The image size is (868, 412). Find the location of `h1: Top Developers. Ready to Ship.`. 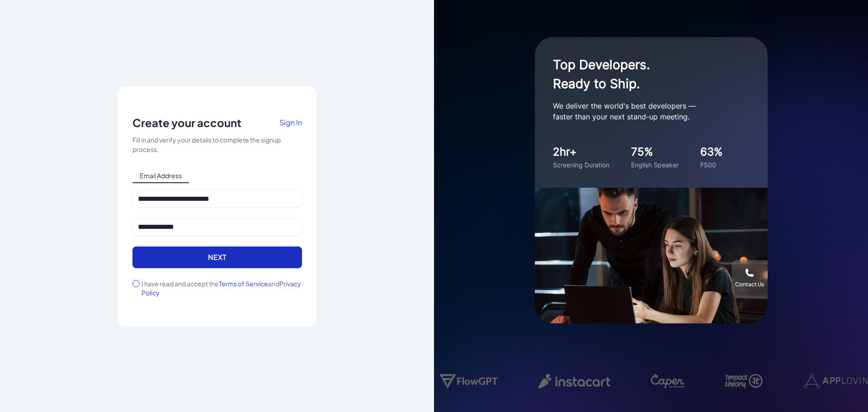

h1: Top Developers. Ready to Ship. is located at coordinates (643, 74).